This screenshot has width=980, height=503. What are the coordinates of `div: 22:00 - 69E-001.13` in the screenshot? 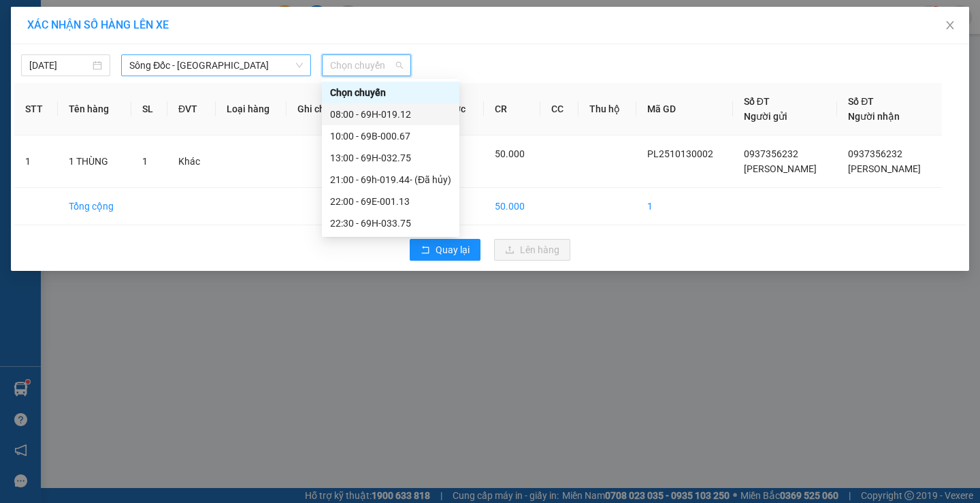 It's located at (390, 201).